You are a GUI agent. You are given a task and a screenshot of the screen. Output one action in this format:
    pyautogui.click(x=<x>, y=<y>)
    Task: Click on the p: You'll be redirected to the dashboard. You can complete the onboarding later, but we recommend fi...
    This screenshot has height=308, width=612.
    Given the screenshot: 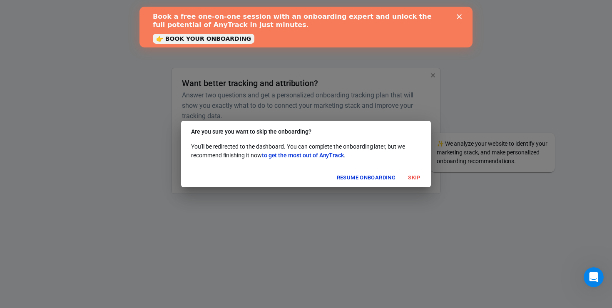 What is the action you would take?
    pyautogui.click(x=306, y=151)
    